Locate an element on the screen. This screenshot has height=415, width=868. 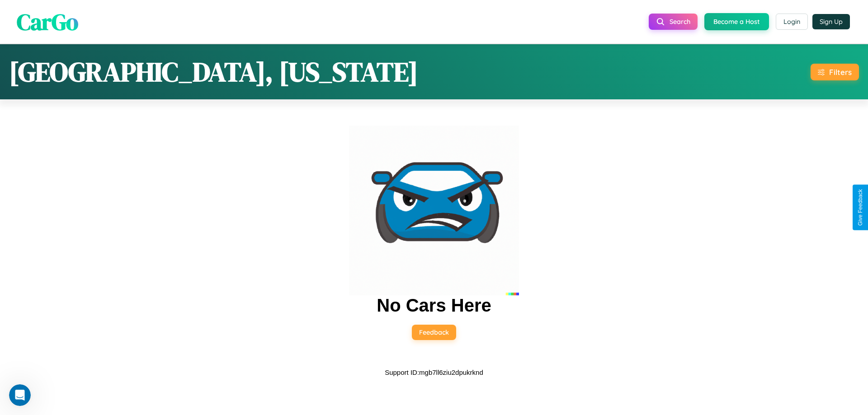
h2: No Cars Here is located at coordinates (433, 305).